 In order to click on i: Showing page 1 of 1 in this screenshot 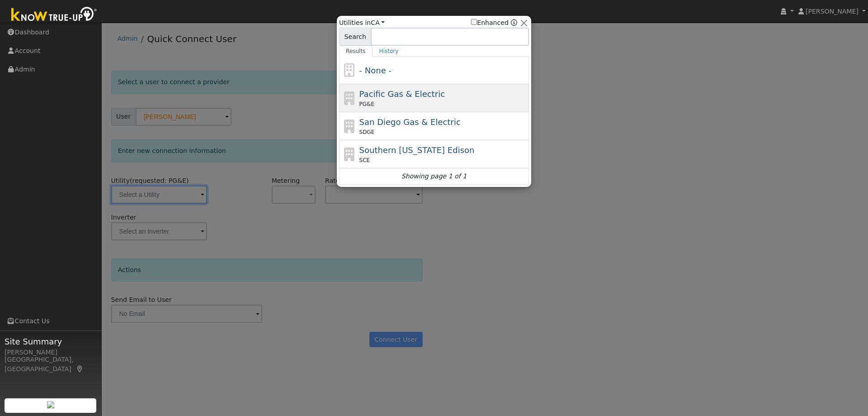, I will do `click(434, 176)`.